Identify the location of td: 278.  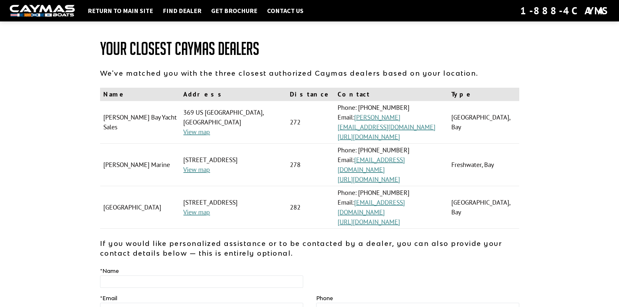
(310, 165).